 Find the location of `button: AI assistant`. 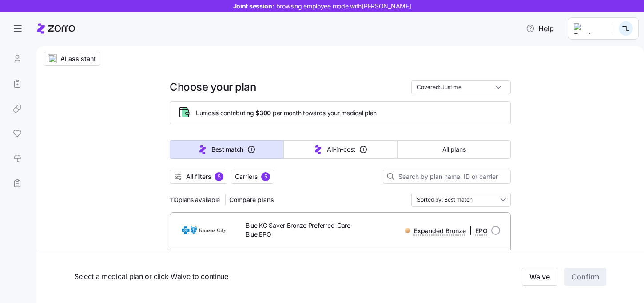

button: AI assistant is located at coordinates (72, 58).